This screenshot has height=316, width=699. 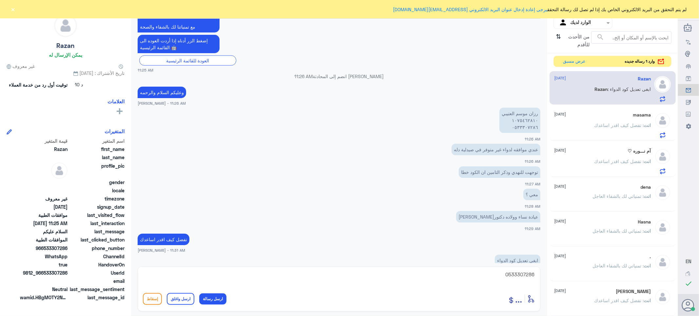 I want to click on span: 9812_966533307286, so click(x=44, y=272).